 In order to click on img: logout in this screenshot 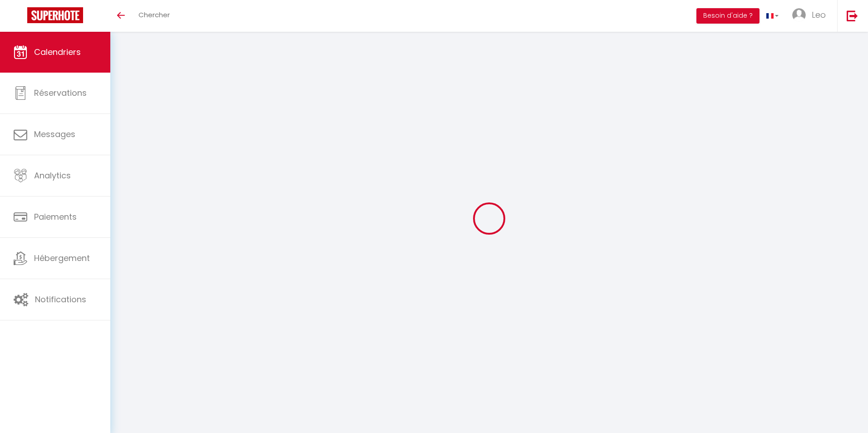, I will do `click(852, 15)`.